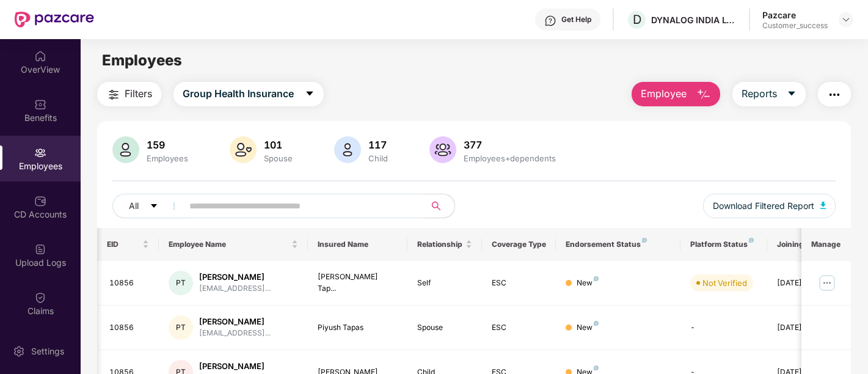 This screenshot has width=868, height=374. Describe the element at coordinates (794, 26) in the screenshot. I see `div: Customer_success` at that location.